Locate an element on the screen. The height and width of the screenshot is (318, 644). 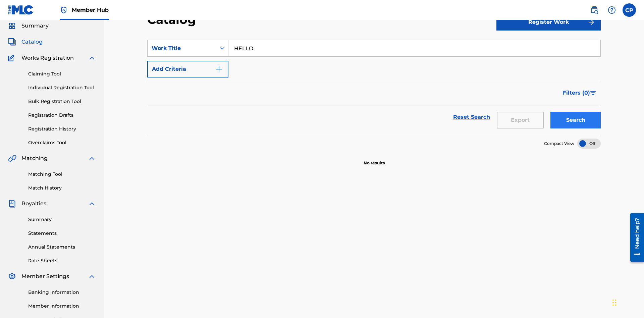
a: Registration Drafts is located at coordinates (62, 116).